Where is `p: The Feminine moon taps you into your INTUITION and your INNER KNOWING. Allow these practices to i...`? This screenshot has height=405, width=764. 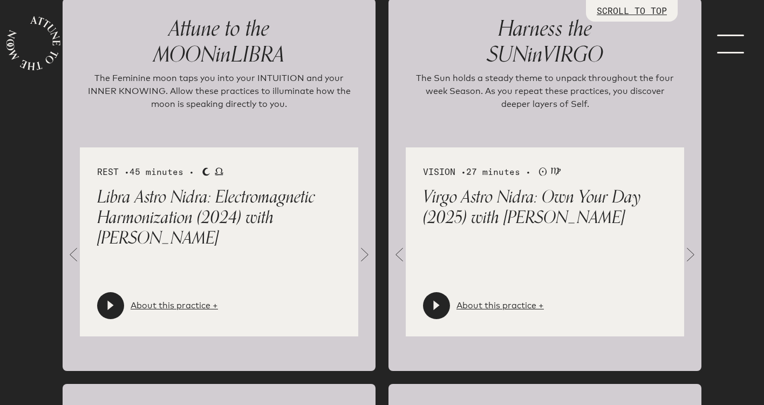
p: The Feminine moon taps you into your INTUITION and your INNER KNOWING. Allow these practices to i... is located at coordinates (219, 99).